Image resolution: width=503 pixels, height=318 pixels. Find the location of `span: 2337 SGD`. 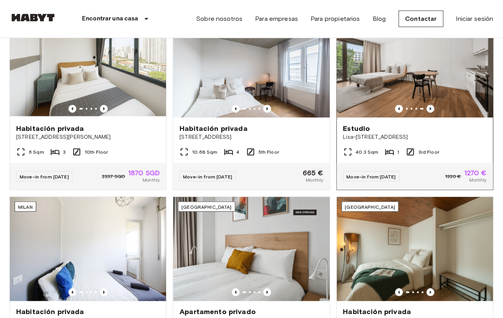

span: 2337 SGD is located at coordinates (113, 177).